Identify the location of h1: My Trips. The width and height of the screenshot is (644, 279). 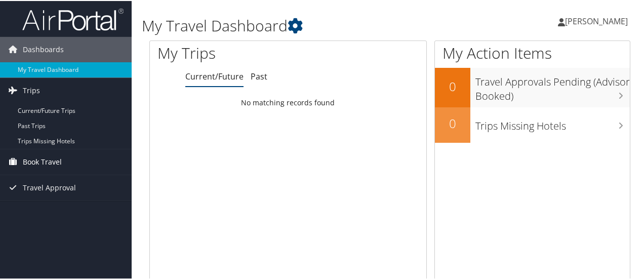
(230, 52).